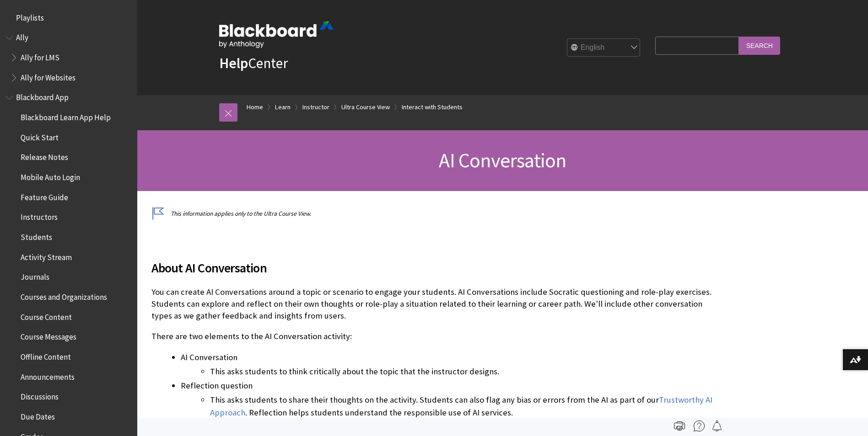 The image size is (868, 436). Describe the element at coordinates (46, 356) in the screenshot. I see `span: Offline Content` at that location.